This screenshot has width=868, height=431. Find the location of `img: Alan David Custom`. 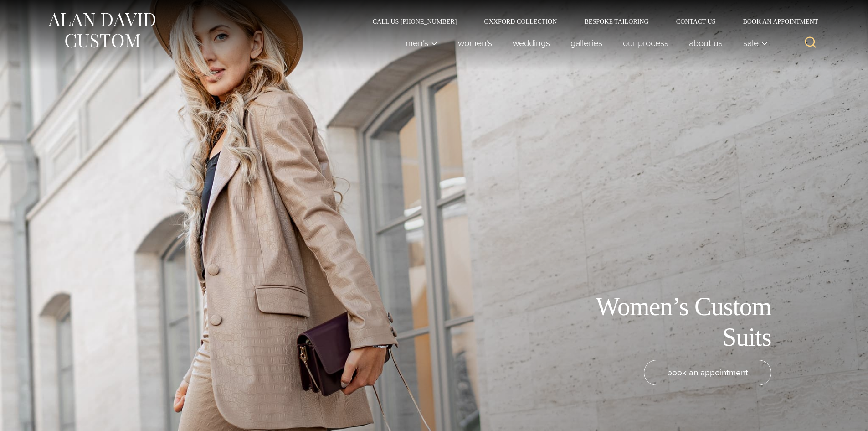

img: Alan David Custom is located at coordinates (102, 30).